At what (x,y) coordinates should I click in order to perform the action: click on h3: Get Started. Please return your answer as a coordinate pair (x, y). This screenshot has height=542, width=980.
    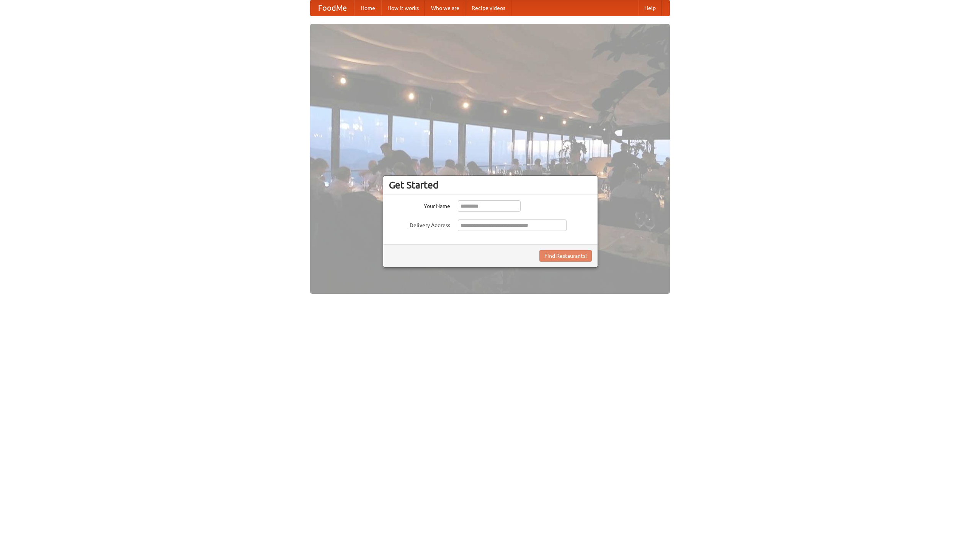
    Looking at the image, I should click on (491, 185).